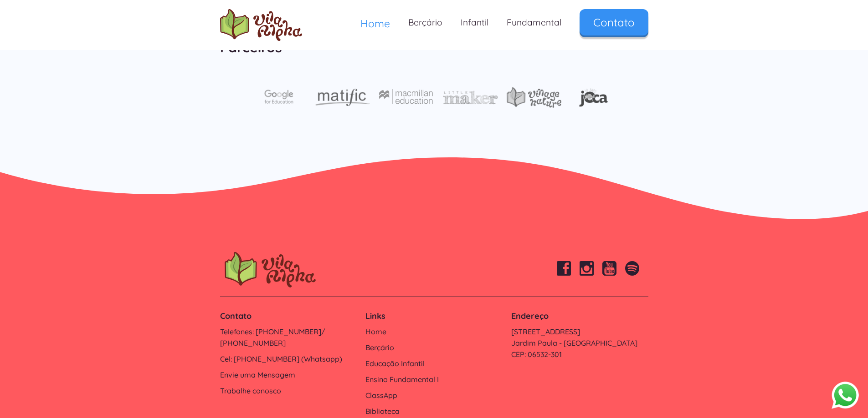 The width and height of the screenshot is (868, 418). What do you see at coordinates (845, 395) in the screenshot?
I see `button: Abrir WhatsApp` at bounding box center [845, 395].